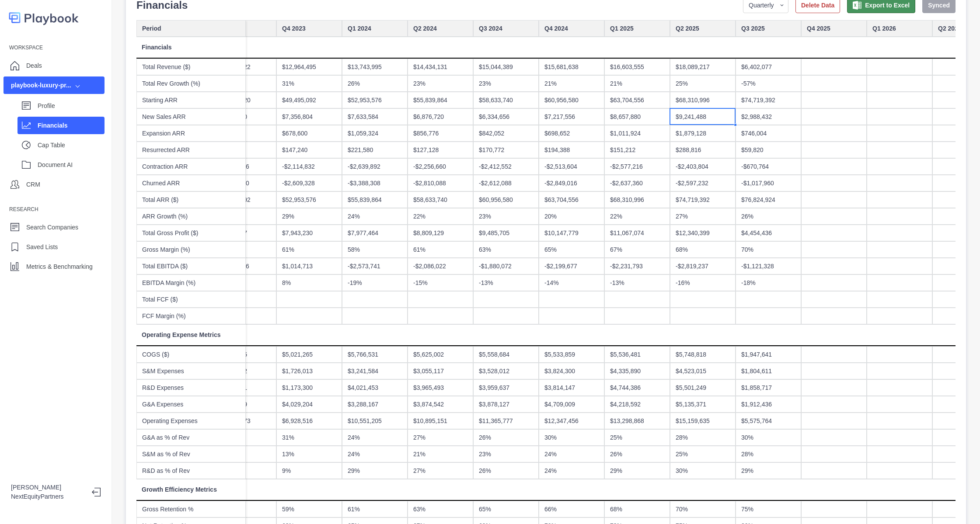  Describe the element at coordinates (440, 283) in the screenshot. I see `div: -15%` at that location.